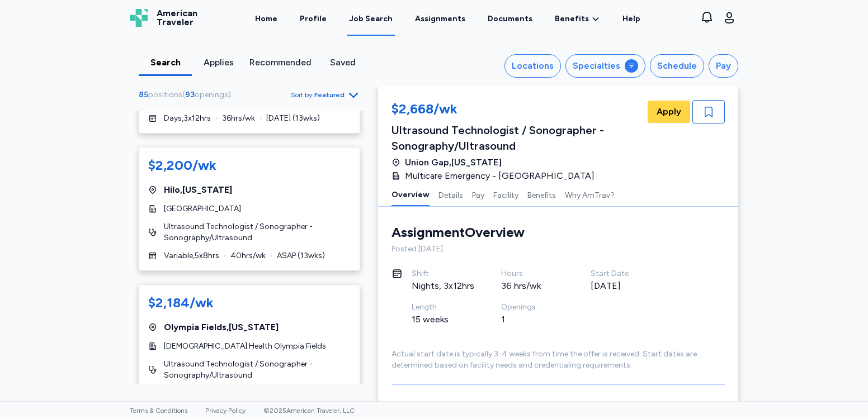 The image size is (868, 419). Describe the element at coordinates (590, 194) in the screenshot. I see `button: Why AmTrav?` at that location.